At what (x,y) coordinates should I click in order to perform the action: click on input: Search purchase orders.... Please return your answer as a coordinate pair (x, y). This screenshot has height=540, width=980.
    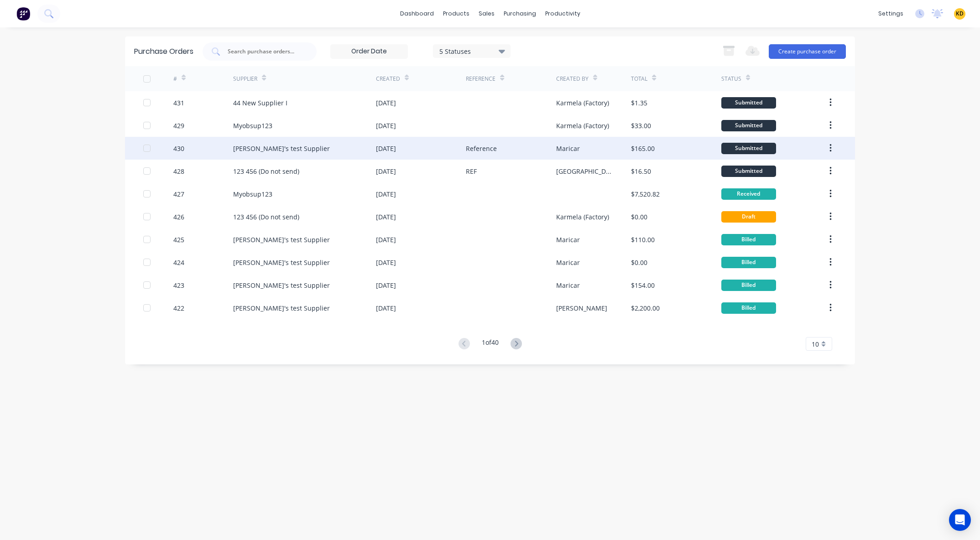
    Looking at the image, I should click on (264, 51).